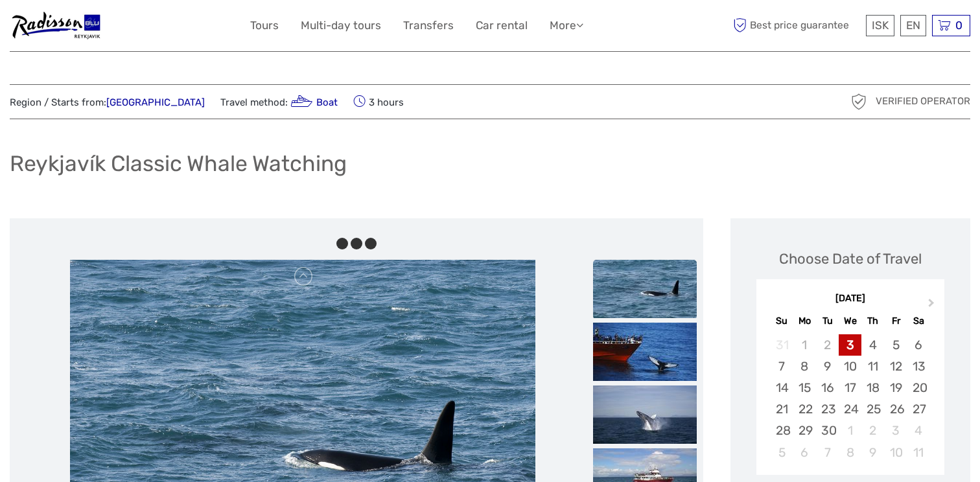 The image size is (980, 482). What do you see at coordinates (804, 409) in the screenshot?
I see `div: Choose Monday, September 22nd, 2025` at bounding box center [804, 409].